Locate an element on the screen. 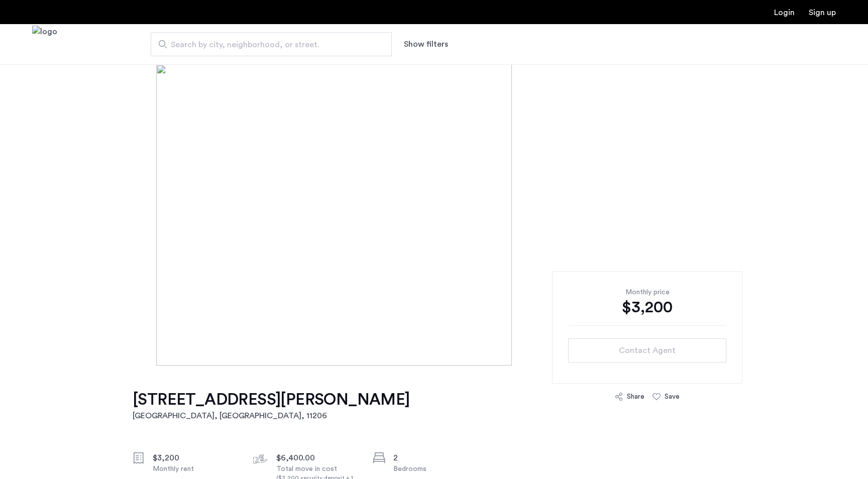 The width and height of the screenshot is (868, 479). img: [object%20Object] is located at coordinates (434, 215).